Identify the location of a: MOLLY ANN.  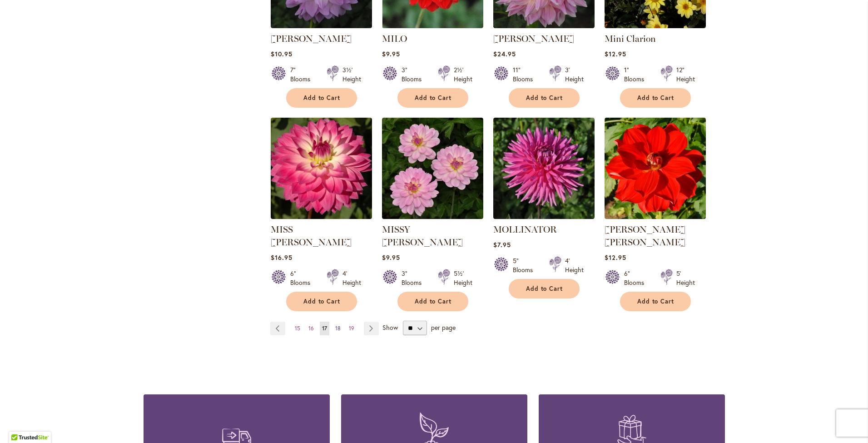
(655, 216).